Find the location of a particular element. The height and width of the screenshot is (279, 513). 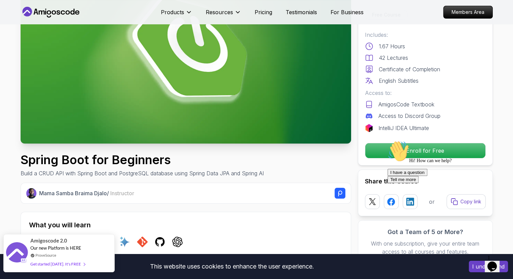

a: Members Area is located at coordinates (468, 12).